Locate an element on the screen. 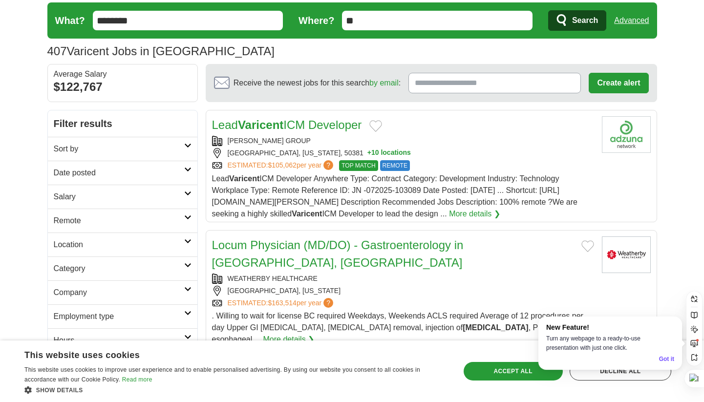 Image resolution: width=704 pixels, height=402 pixels. img: Weatherby Healthcare logo is located at coordinates (627, 255).